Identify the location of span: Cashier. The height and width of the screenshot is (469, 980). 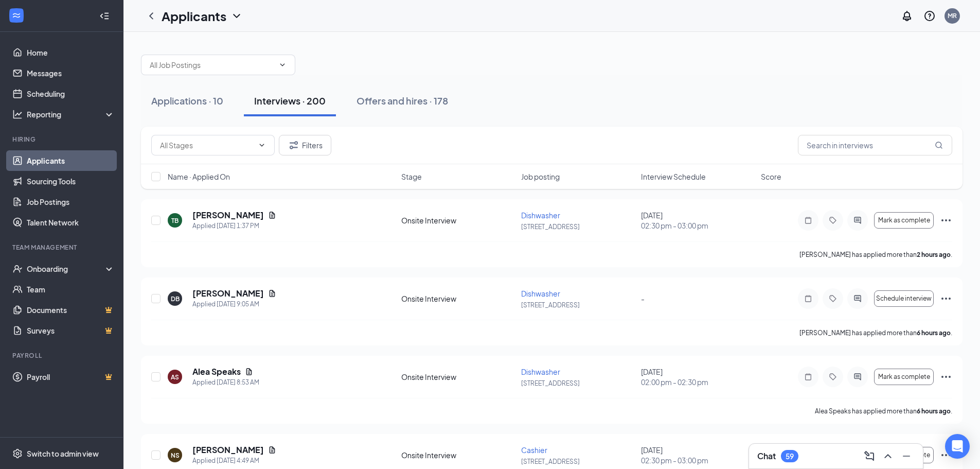
(535, 450).